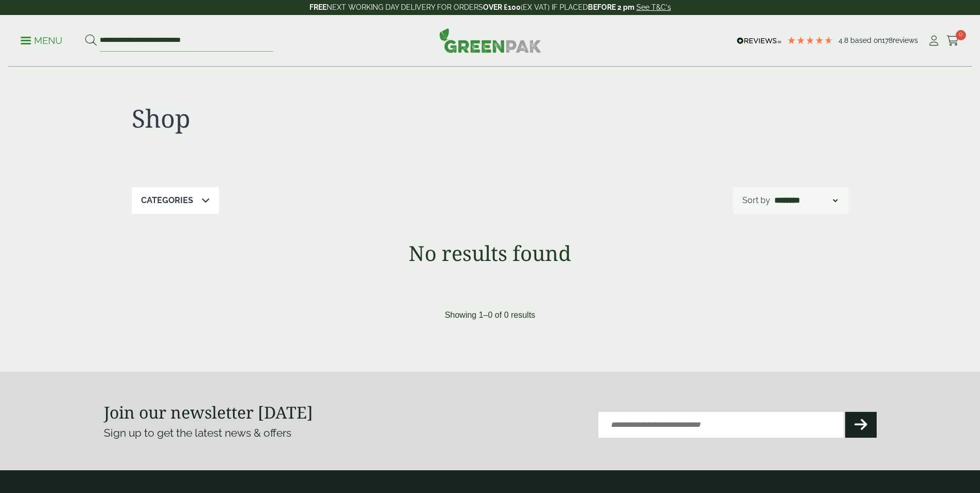  What do you see at coordinates (866, 40) in the screenshot?
I see `span: Based on` at bounding box center [866, 40].